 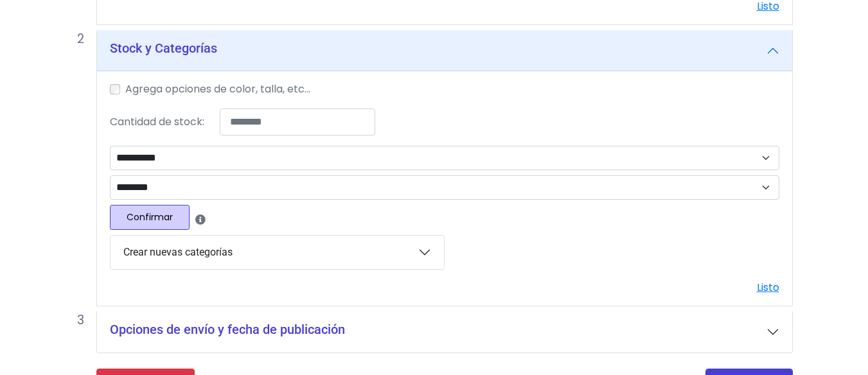 What do you see at coordinates (227, 330) in the screenshot?
I see `h5: Opciones de envío y fecha de publicación` at bounding box center [227, 330].